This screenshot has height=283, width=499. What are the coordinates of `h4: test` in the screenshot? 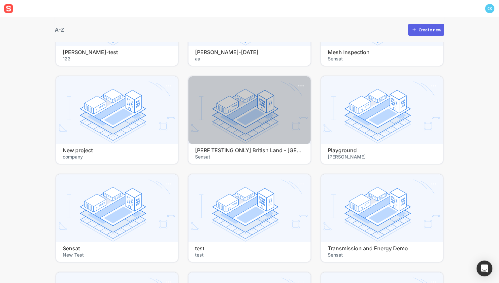 It's located at (249, 248).